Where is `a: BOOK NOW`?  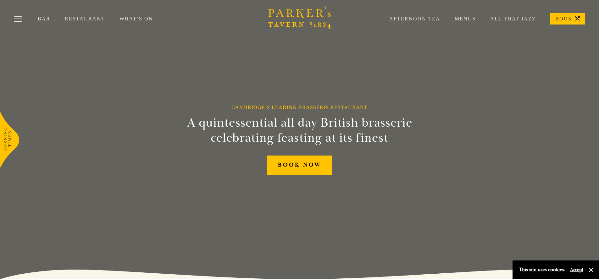 a: BOOK NOW is located at coordinates (299, 165).